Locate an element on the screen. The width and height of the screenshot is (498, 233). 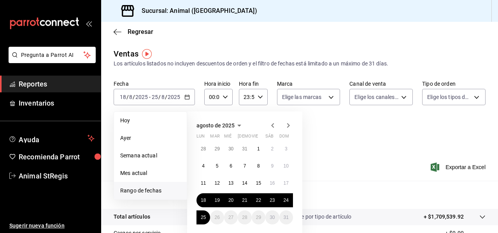
button: 17 de agosto de 2025 is located at coordinates (286, 183).